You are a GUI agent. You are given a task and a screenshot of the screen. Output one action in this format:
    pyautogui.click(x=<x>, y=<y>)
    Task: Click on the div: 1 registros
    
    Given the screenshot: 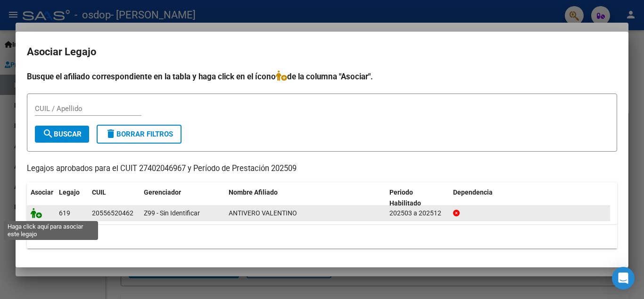 What is the action you would take?
    pyautogui.click(x=322, y=236)
    